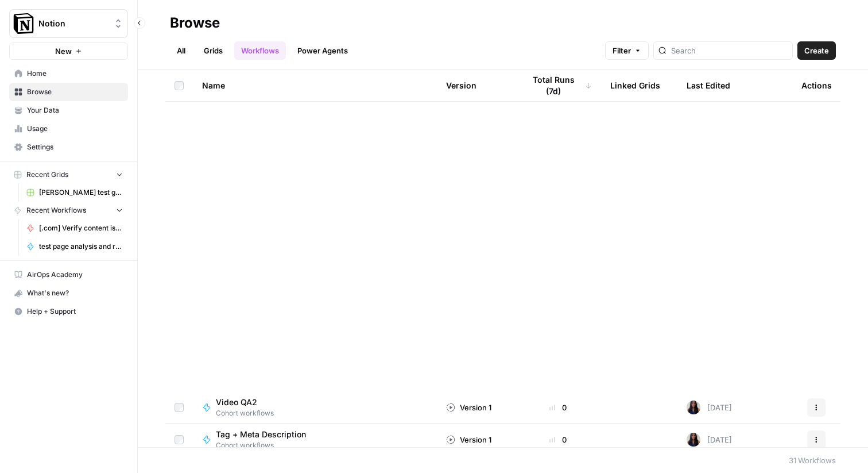 The width and height of the screenshot is (868, 473). I want to click on button: What's new?, so click(69, 293).